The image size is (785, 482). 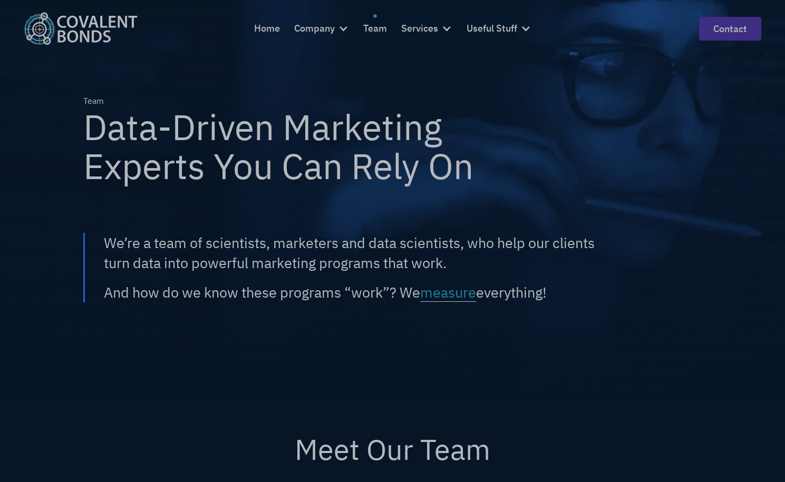 I want to click on a: Team, so click(x=375, y=28).